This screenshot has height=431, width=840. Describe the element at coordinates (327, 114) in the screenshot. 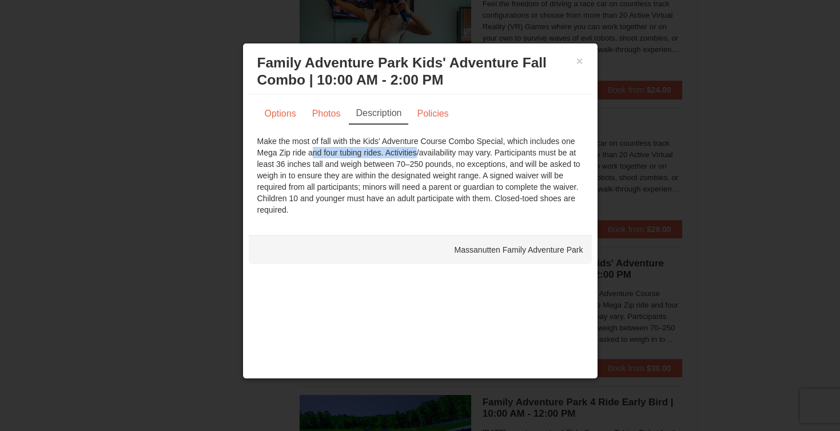

I see `a: Photos` at that location.